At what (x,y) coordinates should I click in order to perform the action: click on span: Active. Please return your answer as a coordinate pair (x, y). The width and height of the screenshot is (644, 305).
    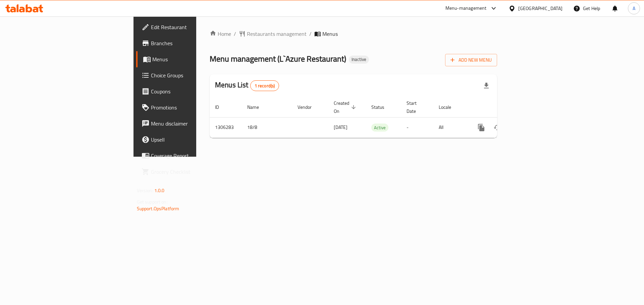
    Looking at the image, I should click on (380, 127).